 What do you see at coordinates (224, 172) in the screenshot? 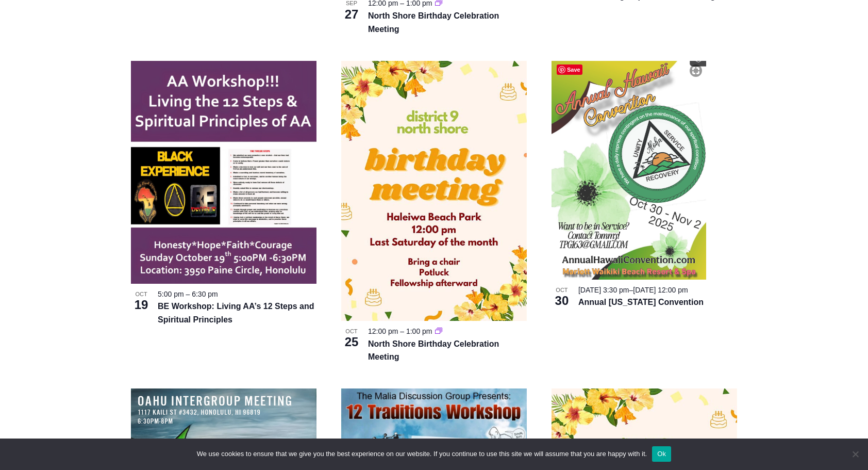
I see `img: Screenshot_20250913_111039_Drive` at bounding box center [224, 172].